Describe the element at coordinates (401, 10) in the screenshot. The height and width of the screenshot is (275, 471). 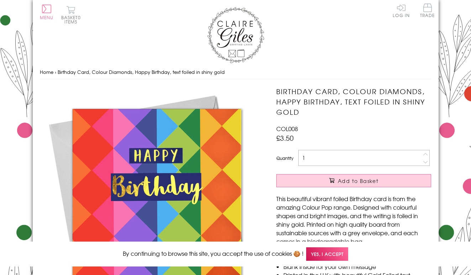
I see `a: Log In` at that location.